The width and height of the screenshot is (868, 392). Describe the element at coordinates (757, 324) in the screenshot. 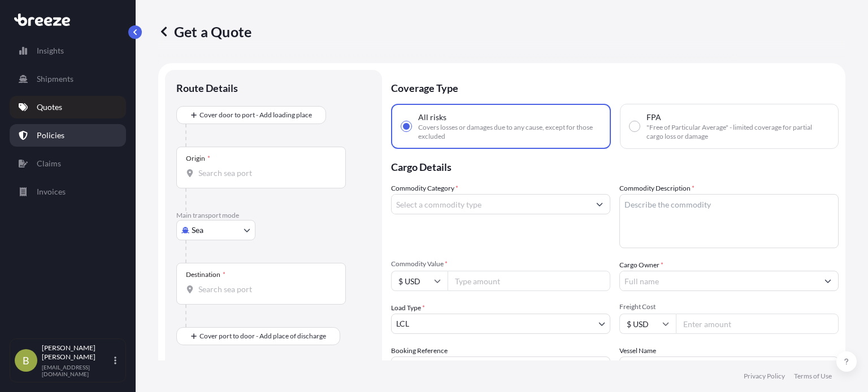

I see `input: Enter amount` at that location.